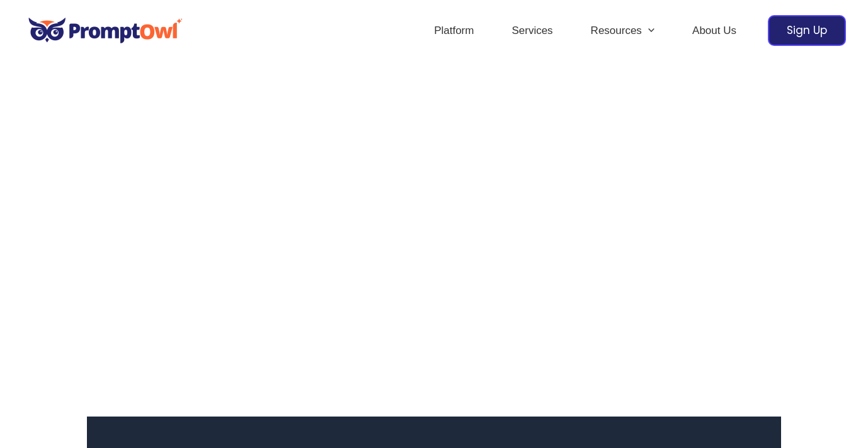 The image size is (868, 448). What do you see at coordinates (714, 30) in the screenshot?
I see `a: About Us` at bounding box center [714, 30].